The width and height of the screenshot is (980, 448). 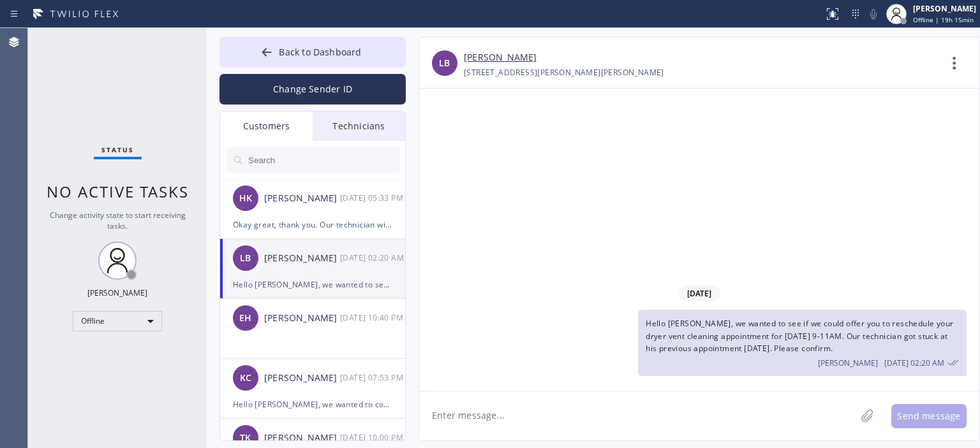 I want to click on span: KC, so click(x=246, y=378).